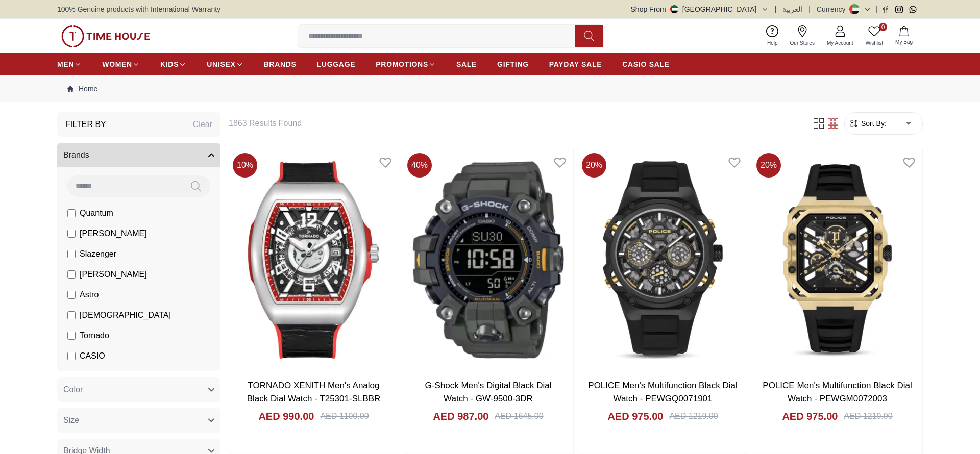 Image resolution: width=980 pixels, height=454 pixels. Describe the element at coordinates (65, 64) in the screenshot. I see `span: MEN` at that location.